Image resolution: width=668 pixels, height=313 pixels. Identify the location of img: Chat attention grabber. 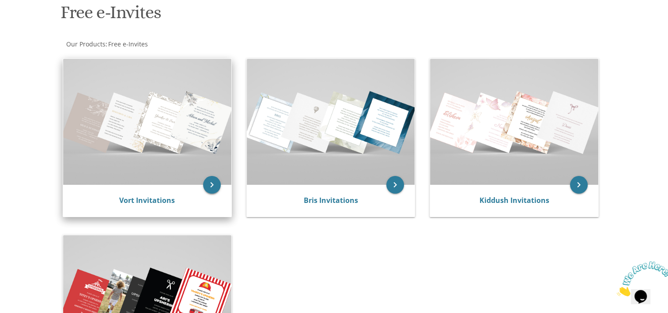
(31, 21).